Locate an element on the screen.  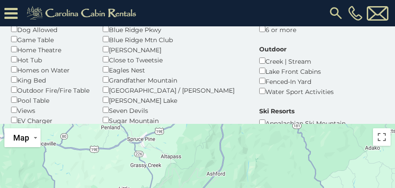
div: Fenced-In Yard is located at coordinates (296, 81).